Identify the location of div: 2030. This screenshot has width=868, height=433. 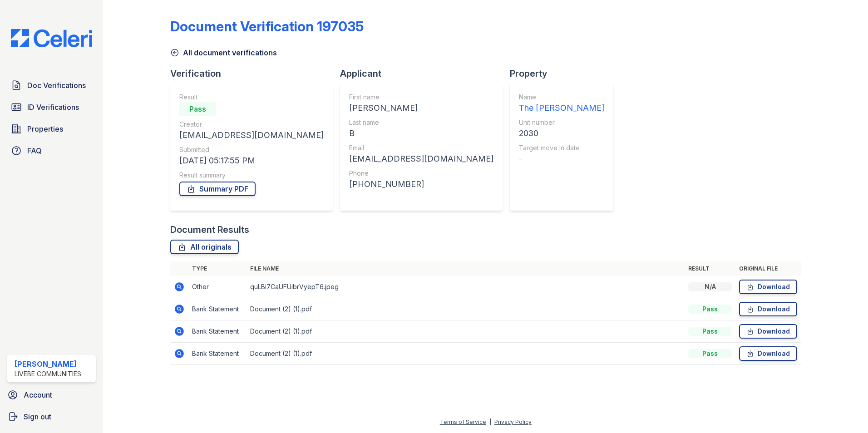
(562, 133).